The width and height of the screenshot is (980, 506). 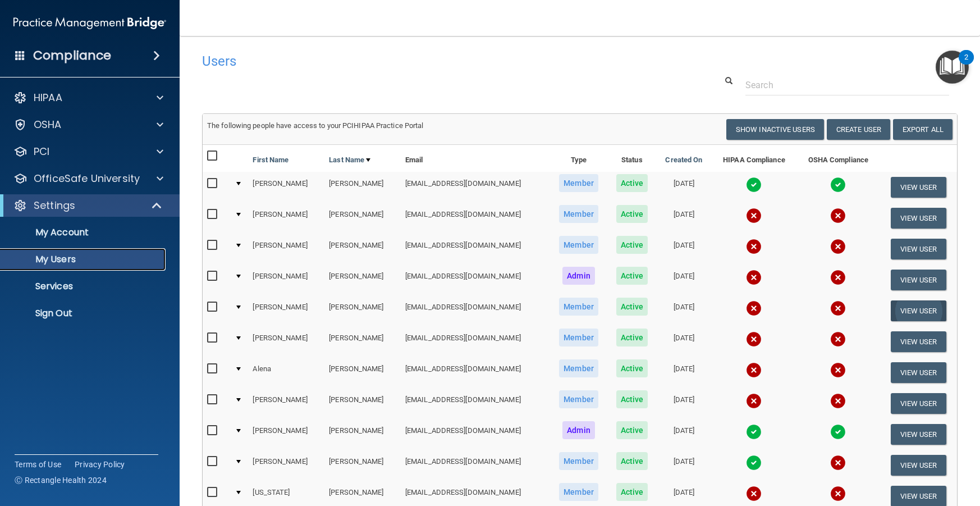 What do you see at coordinates (54, 206) in the screenshot?
I see `p: Settings` at bounding box center [54, 206].